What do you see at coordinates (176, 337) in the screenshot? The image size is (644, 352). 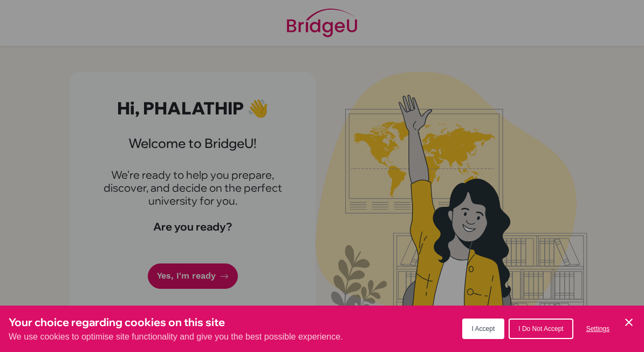 I see `p: We use cookies to optimise site functionality and give you the best possible experience.` at bounding box center [176, 337].